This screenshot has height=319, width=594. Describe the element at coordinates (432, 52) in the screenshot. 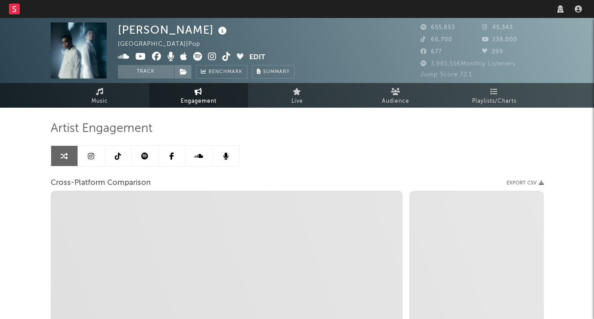

I see `span: 677` at that location.